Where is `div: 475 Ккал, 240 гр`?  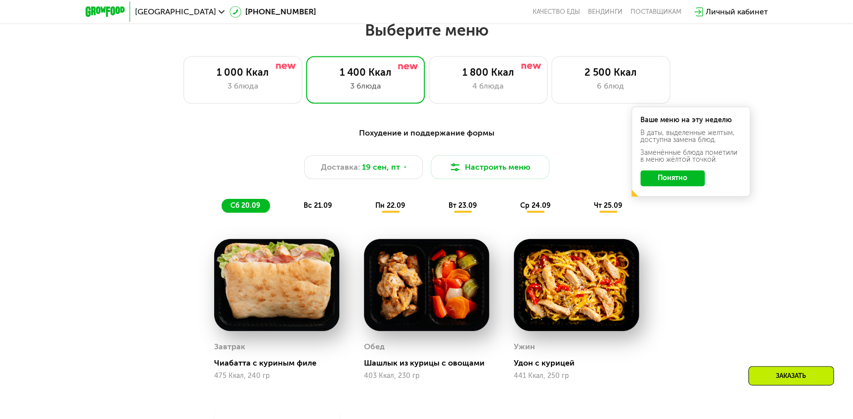
div: 475 Ккал, 240 гр is located at coordinates (277, 376).